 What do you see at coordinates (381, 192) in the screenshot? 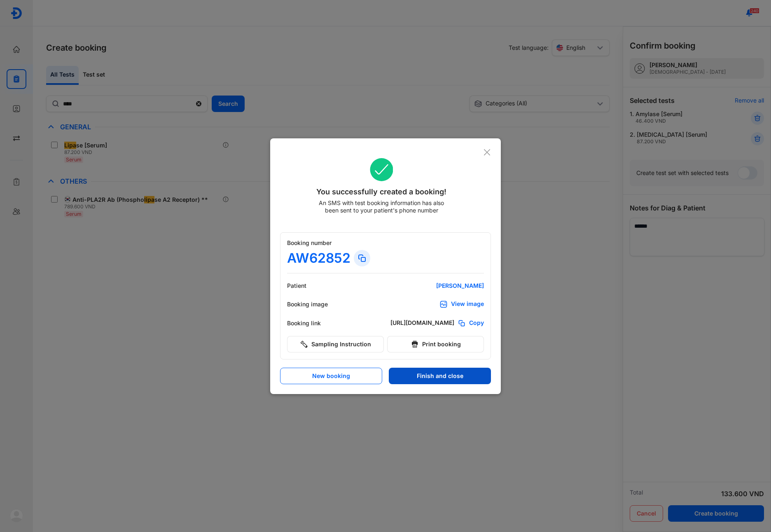
I see `div: You successfully created a booking!` at bounding box center [381, 192].